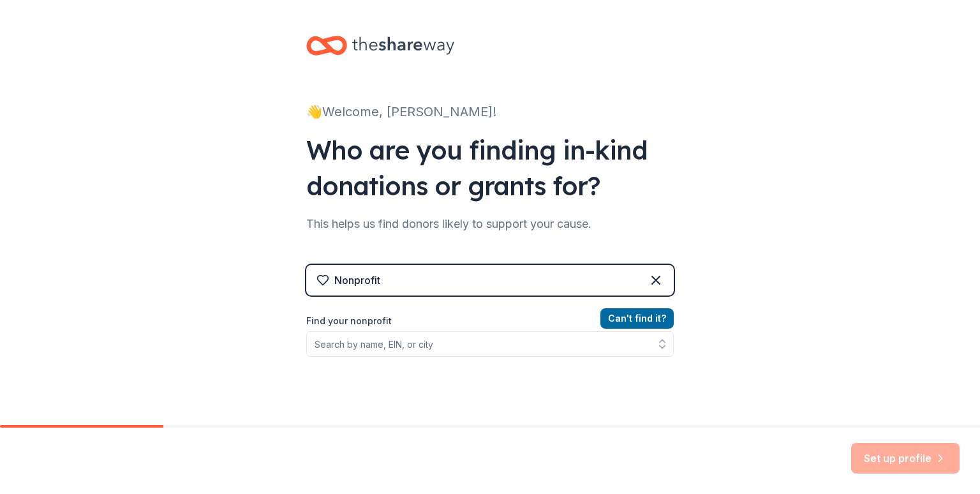 The width and height of the screenshot is (980, 494). I want to click on input: Search by name, EIN, or city, so click(490, 344).